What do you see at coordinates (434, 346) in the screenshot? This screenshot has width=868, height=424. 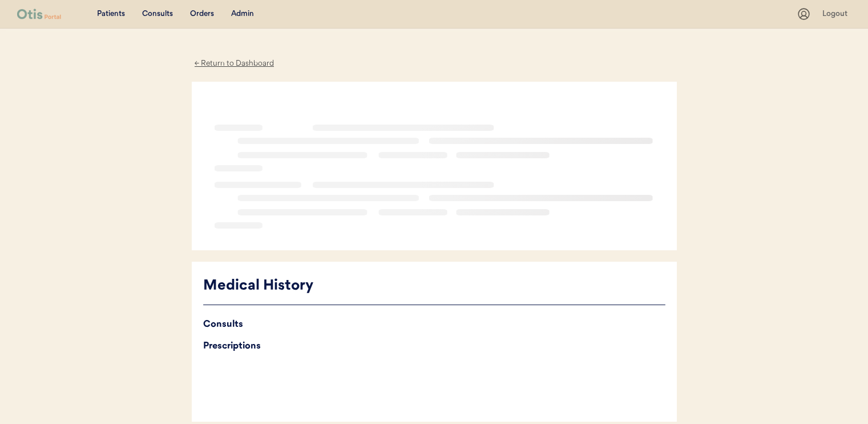 I see `div: Prescriptions` at bounding box center [434, 346].